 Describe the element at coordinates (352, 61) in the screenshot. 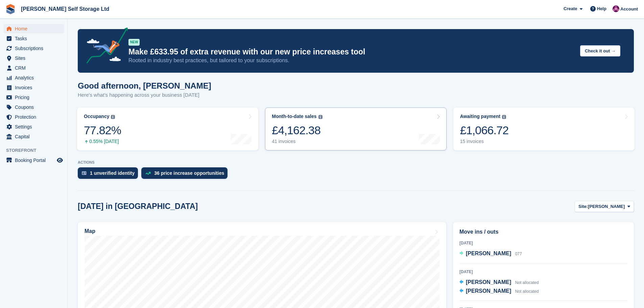

I see `p: Rooted in industry best practices, but tailored to your subscriptions.` at that location.